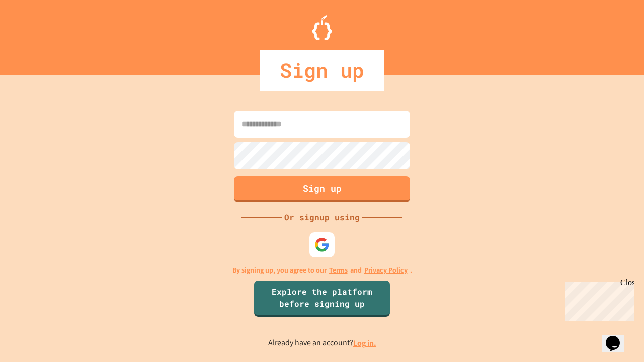  I want to click on a: Privacy Policy, so click(386, 270).